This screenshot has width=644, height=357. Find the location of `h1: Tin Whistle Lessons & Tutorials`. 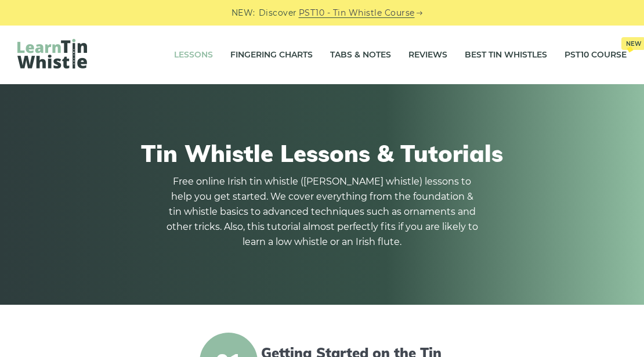

h1: Tin Whistle Lessons & Tutorials is located at coordinates (322, 153).